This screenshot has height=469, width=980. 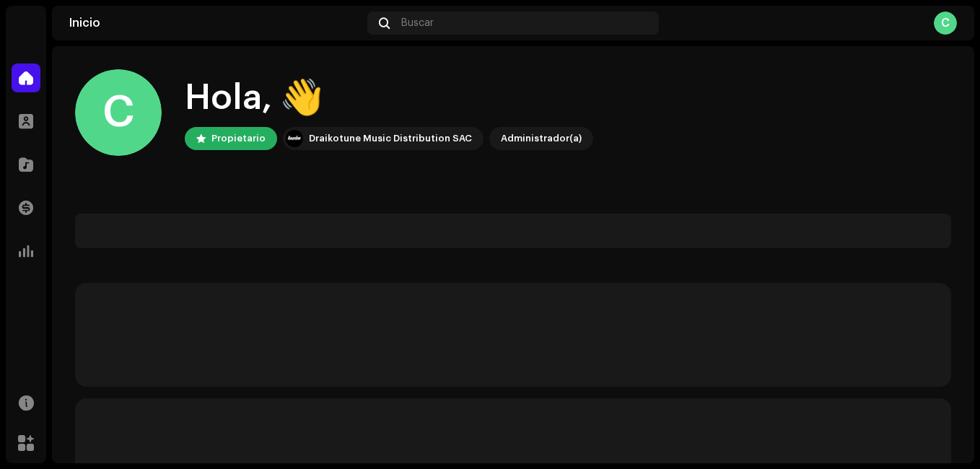 I want to click on span: Buscar, so click(x=417, y=23).